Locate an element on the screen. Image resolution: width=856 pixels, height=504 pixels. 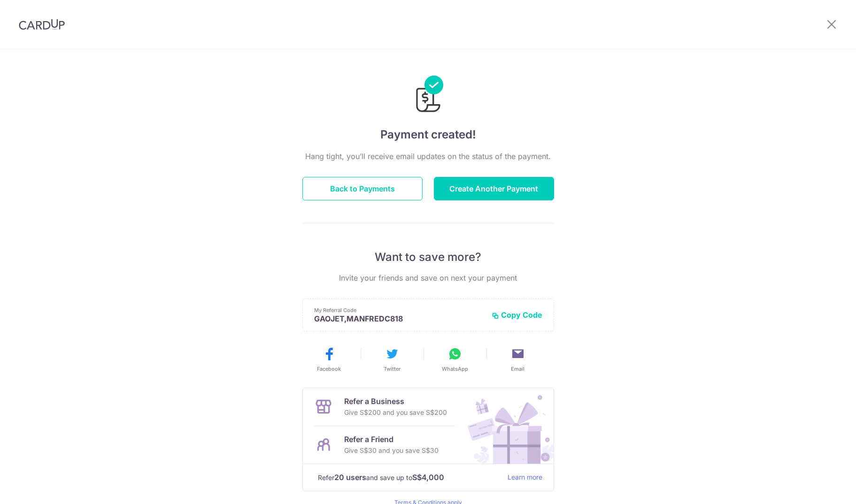
button: Email is located at coordinates (518, 359).